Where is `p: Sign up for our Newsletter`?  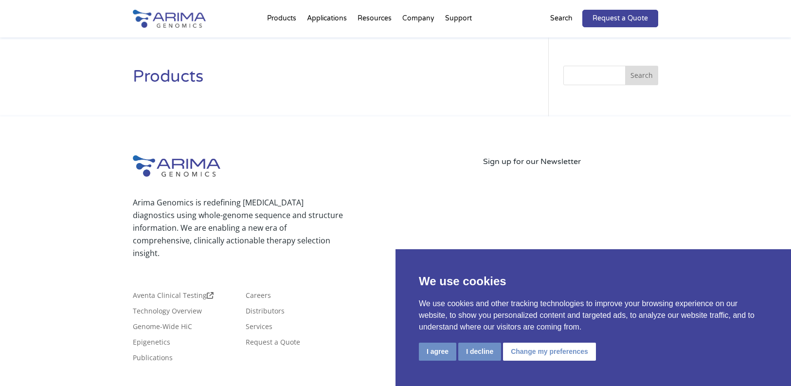 p: Sign up for our Newsletter is located at coordinates (571, 162).